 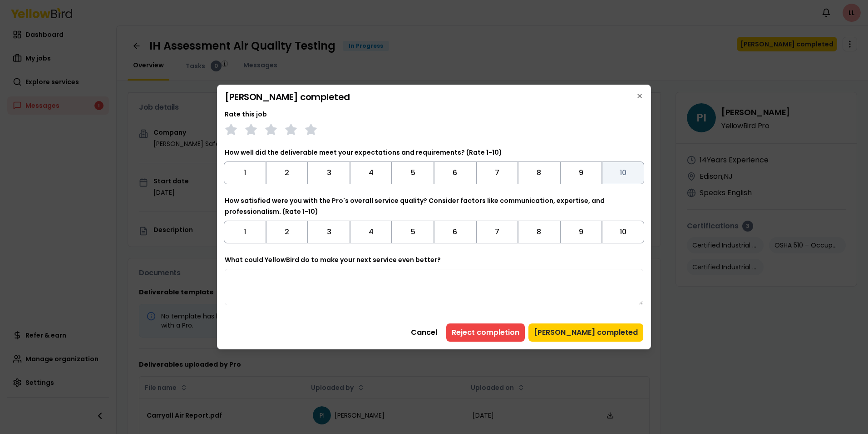 I want to click on button: Cancel, so click(x=424, y=332).